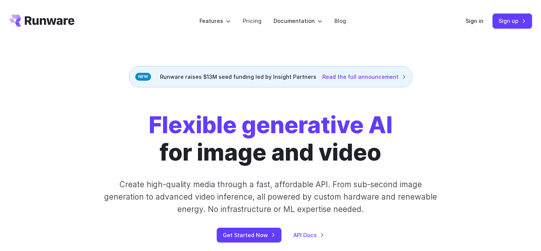 The width and height of the screenshot is (541, 251). Describe the element at coordinates (364, 77) in the screenshot. I see `a: Read the full announcement` at that location.